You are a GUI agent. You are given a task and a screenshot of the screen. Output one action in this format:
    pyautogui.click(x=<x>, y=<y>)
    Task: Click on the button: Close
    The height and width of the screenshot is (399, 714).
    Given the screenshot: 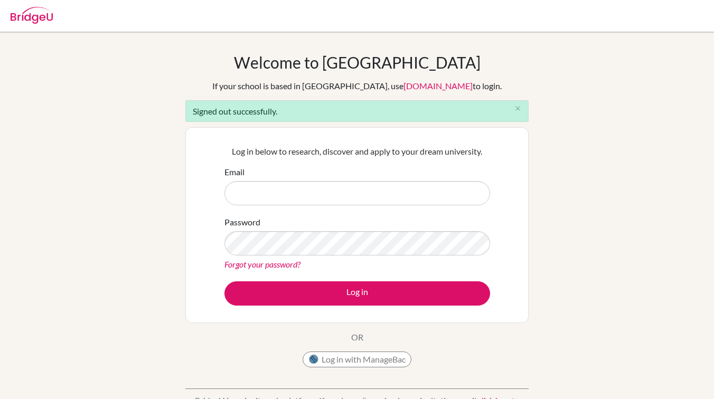 What is the action you would take?
    pyautogui.click(x=517, y=109)
    